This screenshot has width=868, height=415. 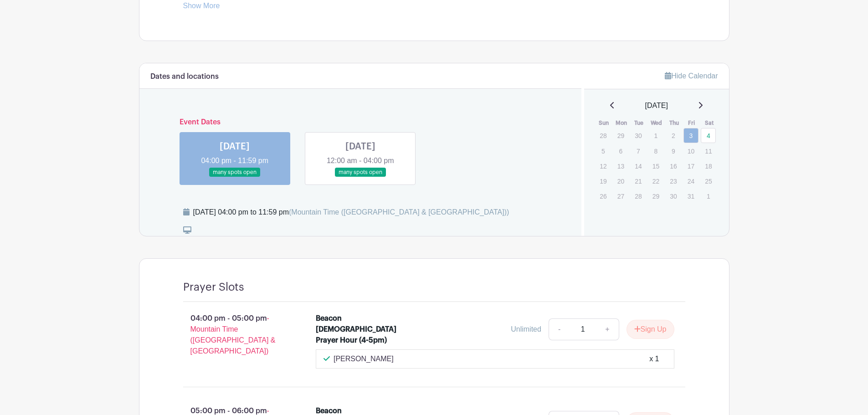 What do you see at coordinates (673, 166) in the screenshot?
I see `p: 16` at bounding box center [673, 166].